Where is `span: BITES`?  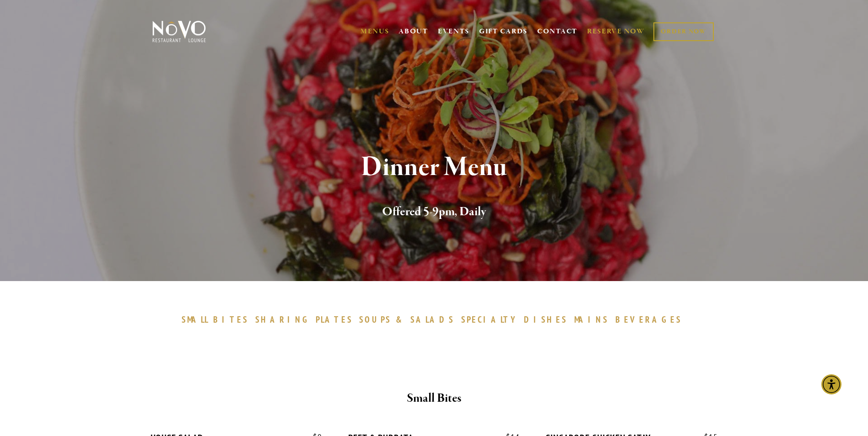
span: BITES is located at coordinates (231, 319).